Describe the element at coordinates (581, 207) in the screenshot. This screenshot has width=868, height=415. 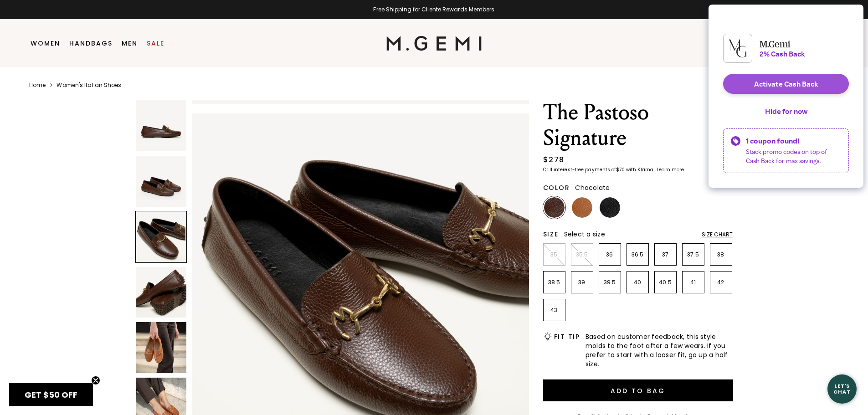
I see `img: Tan` at that location.